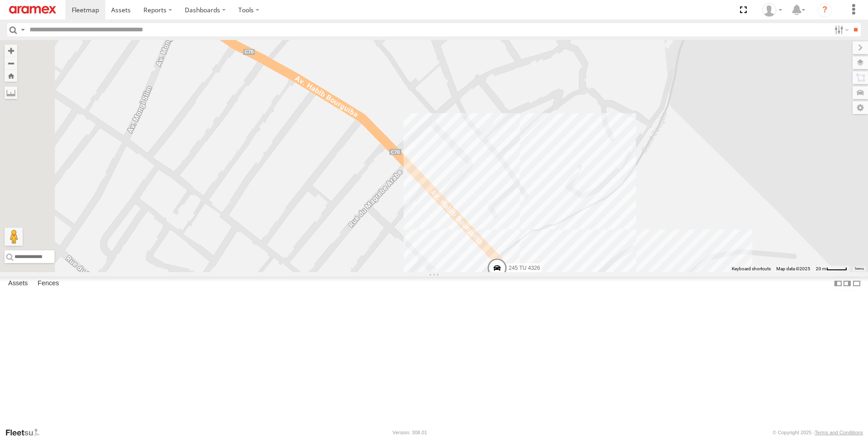  I want to click on div: © Copyright 2025 -, so click(818, 432).